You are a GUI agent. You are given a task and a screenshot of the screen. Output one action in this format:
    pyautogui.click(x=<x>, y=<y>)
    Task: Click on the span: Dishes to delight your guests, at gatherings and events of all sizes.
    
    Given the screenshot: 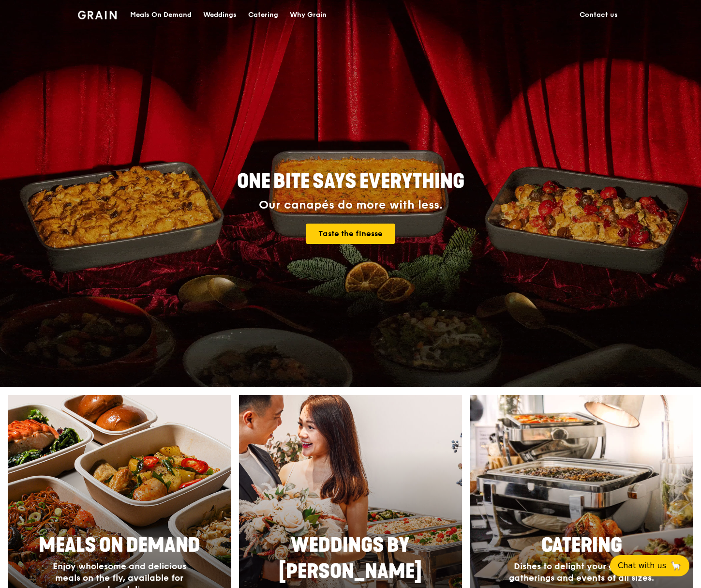 What is the action you would take?
    pyautogui.click(x=581, y=572)
    